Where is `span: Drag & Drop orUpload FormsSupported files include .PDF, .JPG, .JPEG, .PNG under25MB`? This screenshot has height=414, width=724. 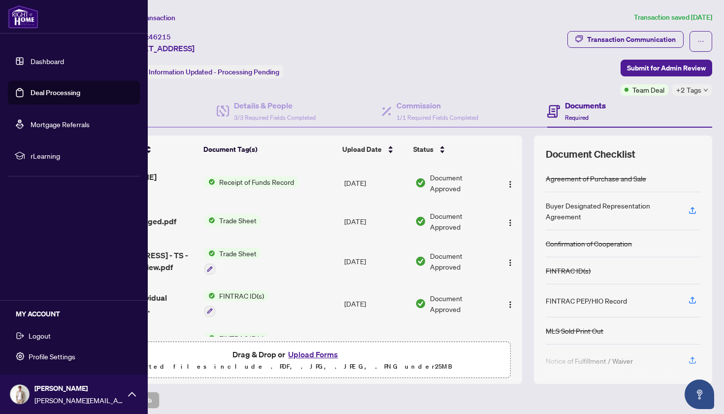
span: Drag & Drop orUpload FormsSupported files include .PDF, .JPG, .JPEG, .PNG under25MB is located at coordinates (287, 360).